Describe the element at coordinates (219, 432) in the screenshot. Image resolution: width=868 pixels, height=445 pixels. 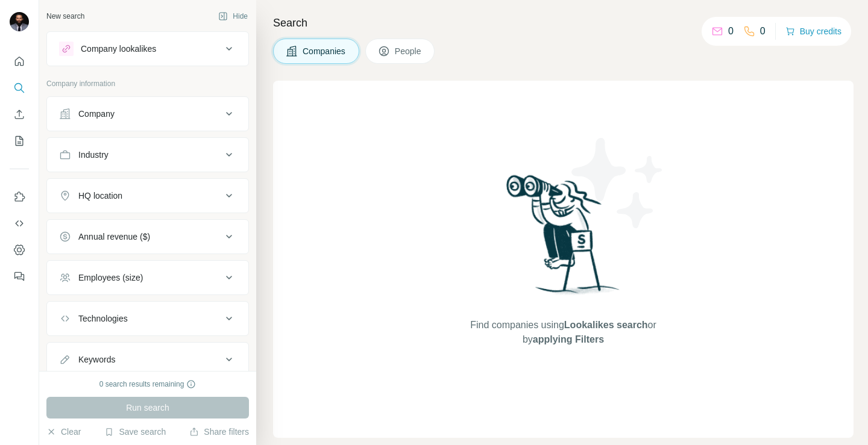
I see `button: Share filters` at that location.